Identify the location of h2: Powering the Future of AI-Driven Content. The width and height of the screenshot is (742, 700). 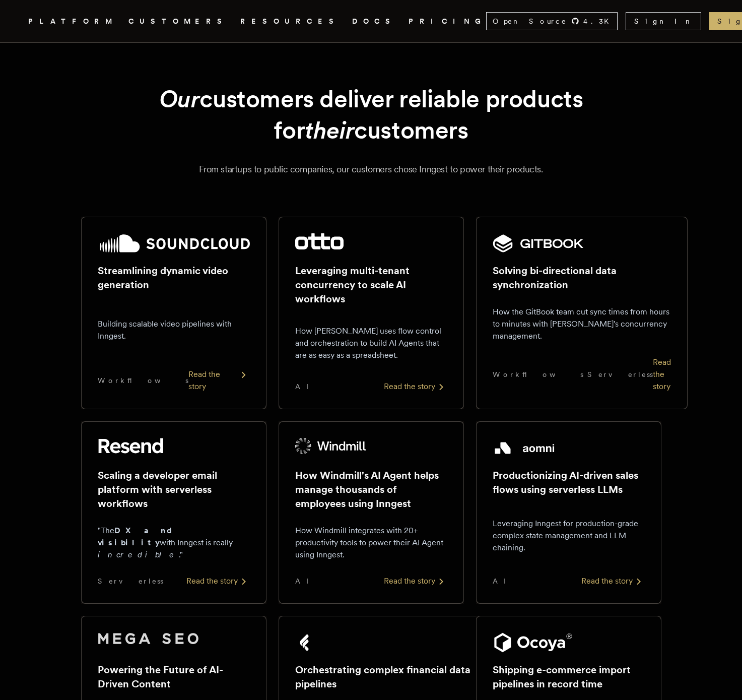
(174, 677).